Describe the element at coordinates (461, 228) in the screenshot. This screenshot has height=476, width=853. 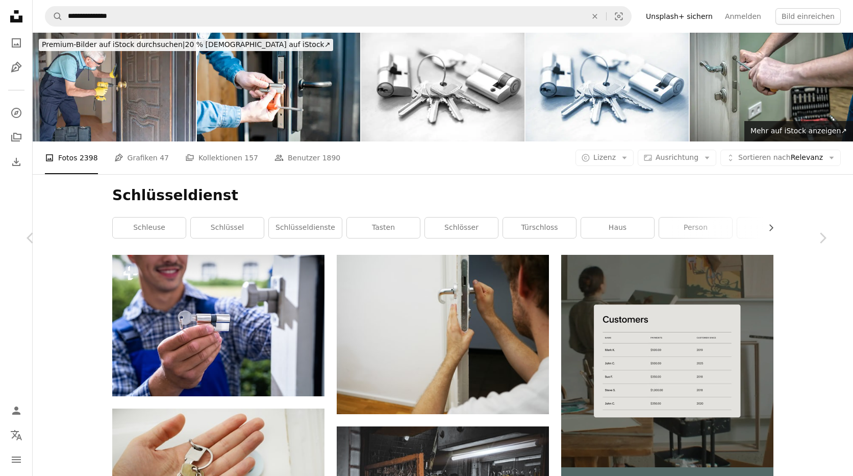
I see `a: Schlösser` at that location.